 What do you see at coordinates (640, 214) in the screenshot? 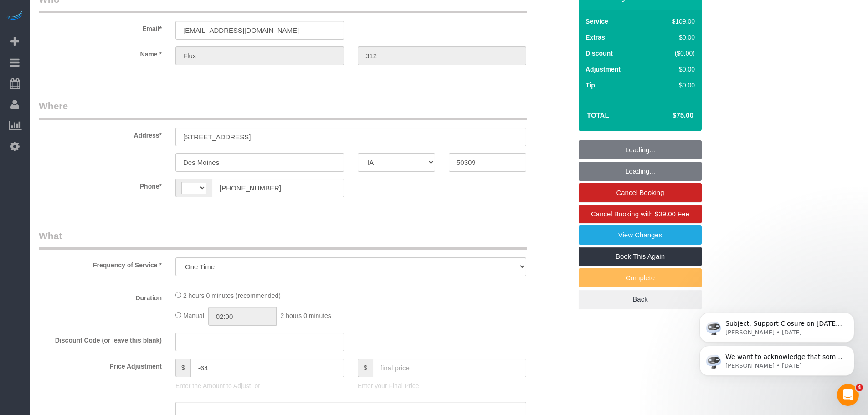
I see `a: Cancel Booking with $39.00 Fee` at bounding box center [640, 214].